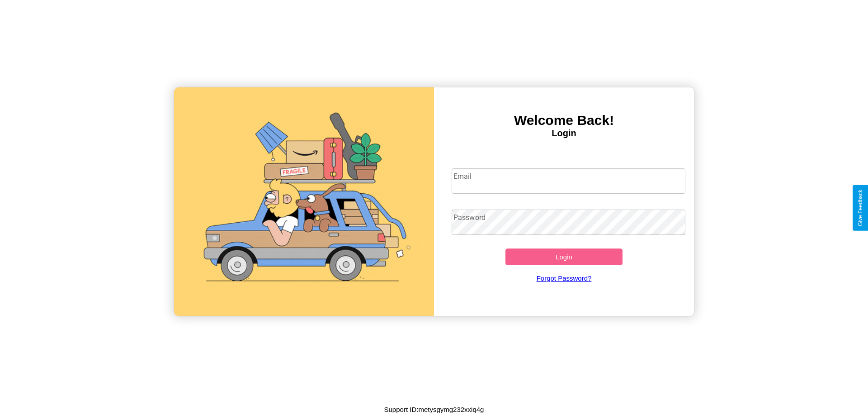  What do you see at coordinates (564, 256) in the screenshot?
I see `button: Login` at bounding box center [564, 256].